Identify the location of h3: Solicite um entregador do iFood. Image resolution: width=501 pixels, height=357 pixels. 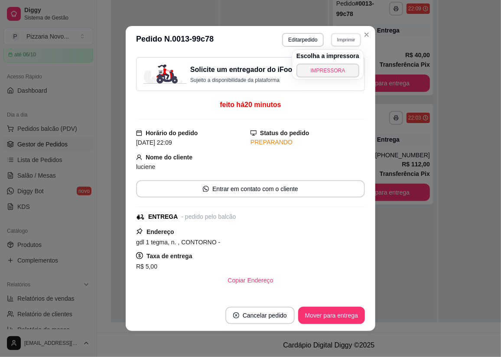
(243, 70).